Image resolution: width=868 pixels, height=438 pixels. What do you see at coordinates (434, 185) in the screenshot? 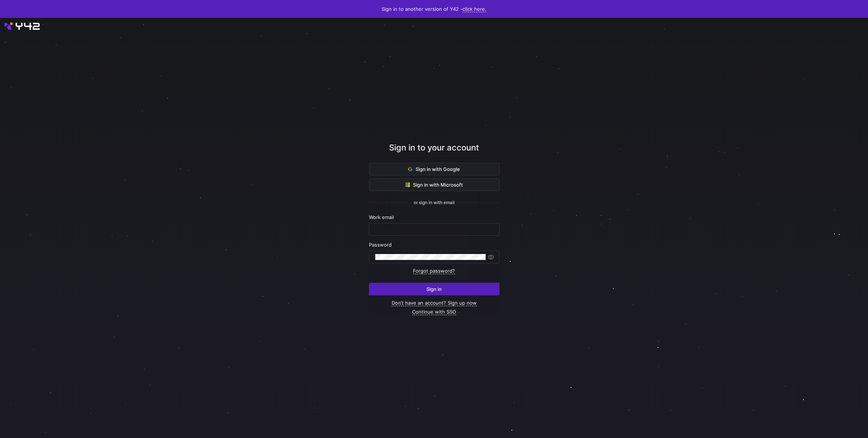
I see `span: Sign in with Microsoft` at bounding box center [434, 185].